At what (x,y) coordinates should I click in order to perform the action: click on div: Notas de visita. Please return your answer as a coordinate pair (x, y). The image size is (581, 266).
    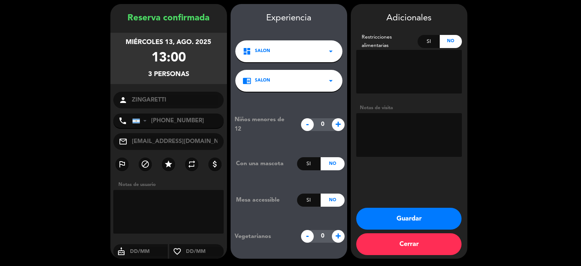
    Looking at the image, I should click on (409, 108).